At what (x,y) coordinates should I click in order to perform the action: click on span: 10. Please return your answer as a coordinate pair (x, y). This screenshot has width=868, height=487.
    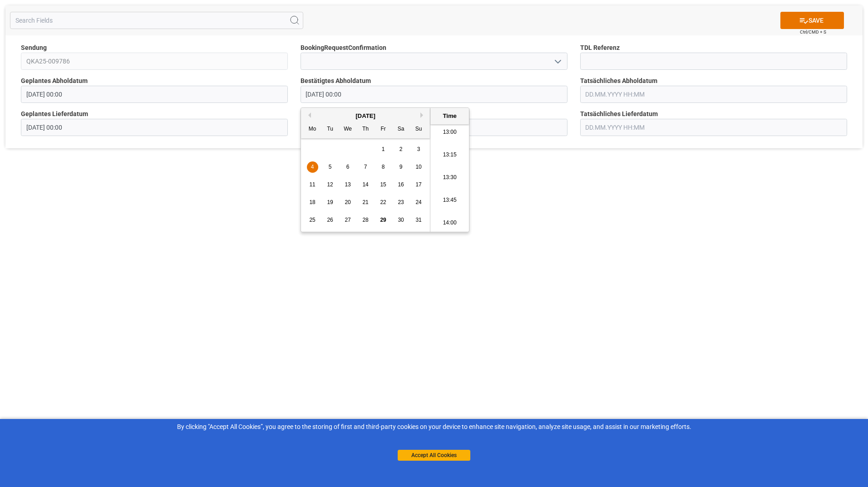
    Looking at the image, I should click on (418, 167).